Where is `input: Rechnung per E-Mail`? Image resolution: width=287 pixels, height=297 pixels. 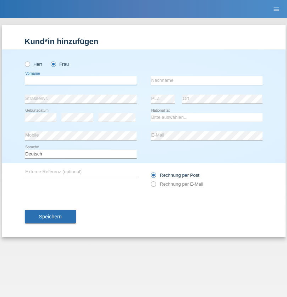
input: Rechnung per E-Mail is located at coordinates (153, 185).